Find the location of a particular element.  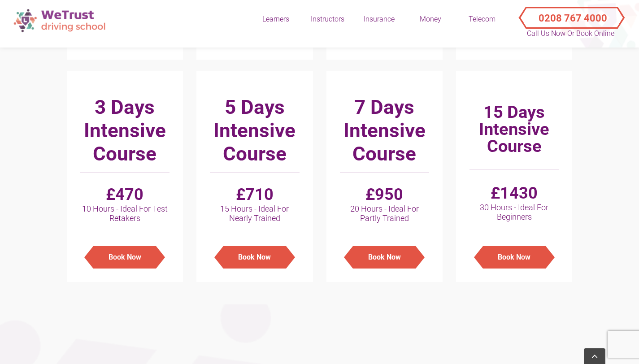

h3: 3 Days Intensive Course is located at coordinates (125, 130).